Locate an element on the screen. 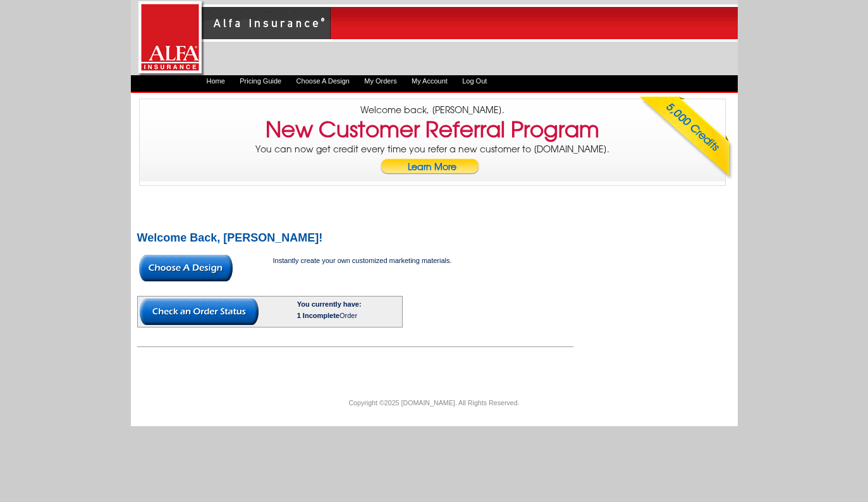 The image size is (868, 502). a: Pricing Guide is located at coordinates (260, 81).